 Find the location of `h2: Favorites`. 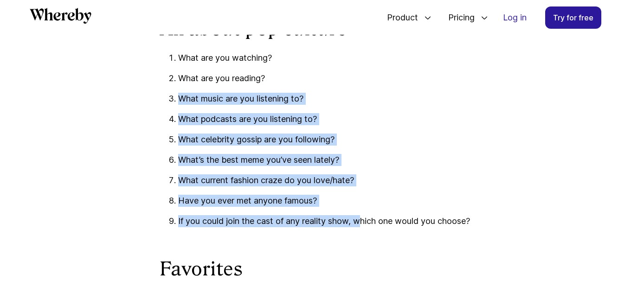

h2: Favorites is located at coordinates (322, 269).